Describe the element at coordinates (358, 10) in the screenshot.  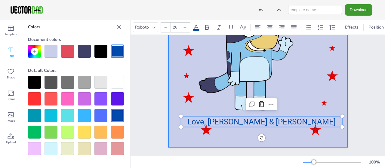
I see `button: Download` at that location.